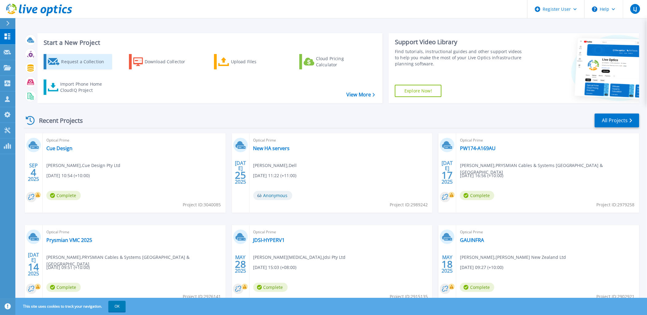 This screenshot has width=647, height=315. Describe the element at coordinates (269, 240) in the screenshot. I see `a: JDSI-HYPERV1` at that location.